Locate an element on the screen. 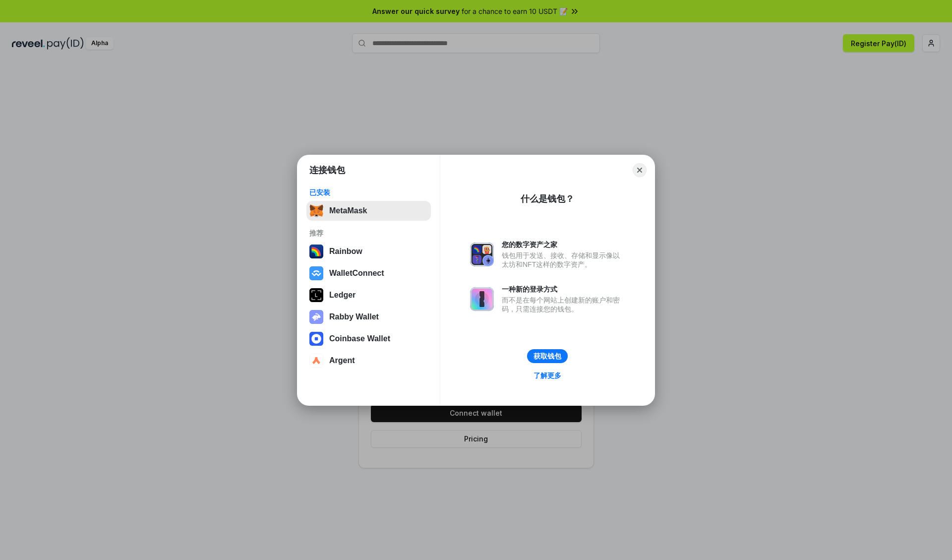 The width and height of the screenshot is (952, 560). button: WalletConnect is located at coordinates (368, 274).